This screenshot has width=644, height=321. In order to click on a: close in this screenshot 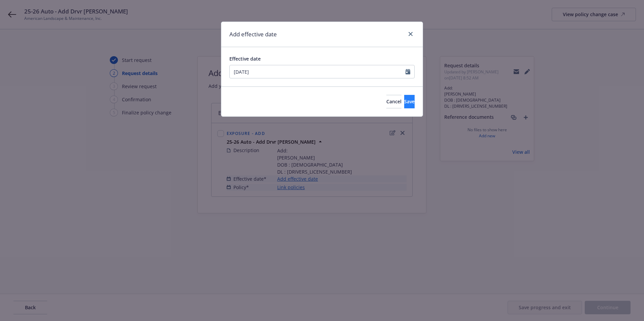, I will do `click(411, 34)`.